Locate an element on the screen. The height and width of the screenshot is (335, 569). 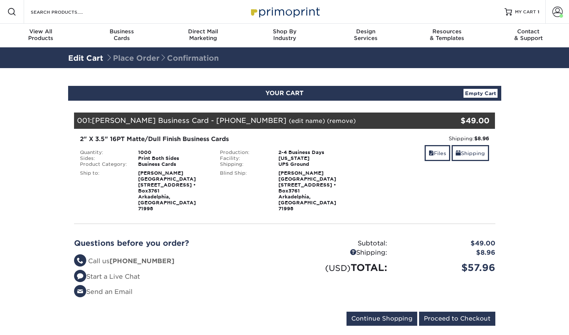
span: shipping is located at coordinates (459, 153).